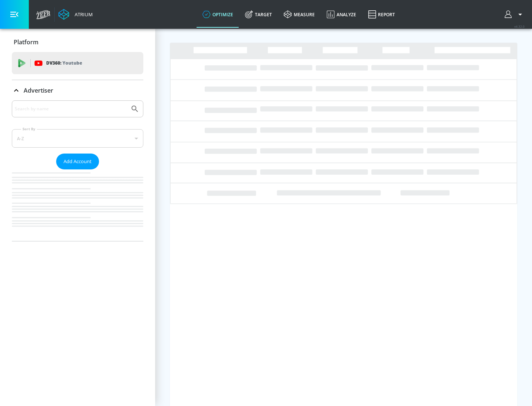  Describe the element at coordinates (82, 14) in the screenshot. I see `div: Atrium` at that location.